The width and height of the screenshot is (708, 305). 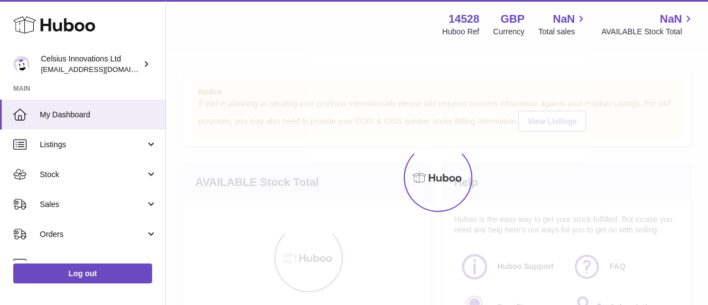 What do you see at coordinates (98, 115) in the screenshot?
I see `span: My Dashboard` at bounding box center [98, 115].